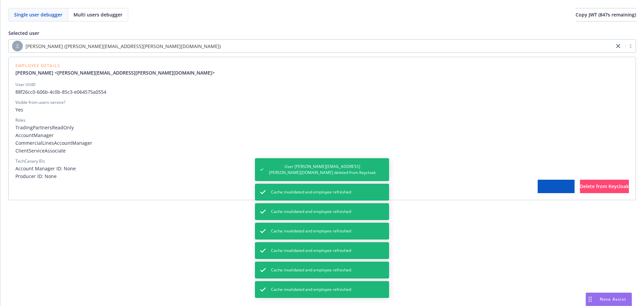 This screenshot has width=644, height=306. Describe the element at coordinates (322, 176) in the screenshot. I see `span: Producer ID: None` at that location.